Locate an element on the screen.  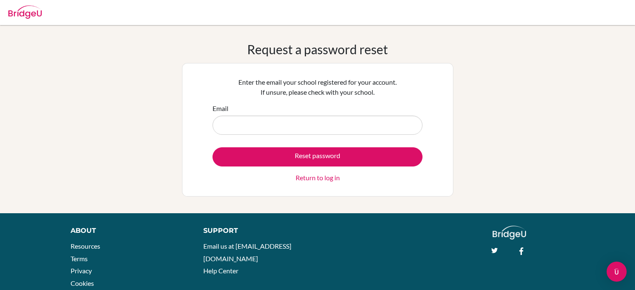
img: logo_white@2x-f4f0deed5e89b7ecb1c2cc34c3e3d731f90f0f143d5ea2071677605dd97b5244.png is located at coordinates (509, 233).